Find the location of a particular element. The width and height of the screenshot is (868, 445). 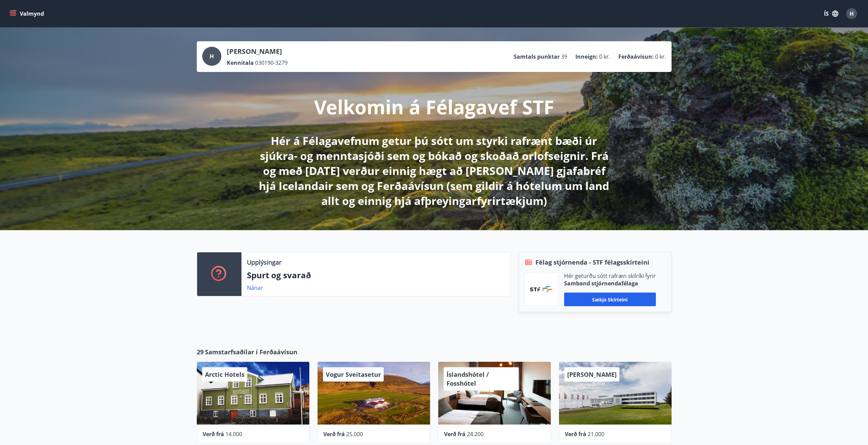

span: 25.000 is located at coordinates (354, 434).